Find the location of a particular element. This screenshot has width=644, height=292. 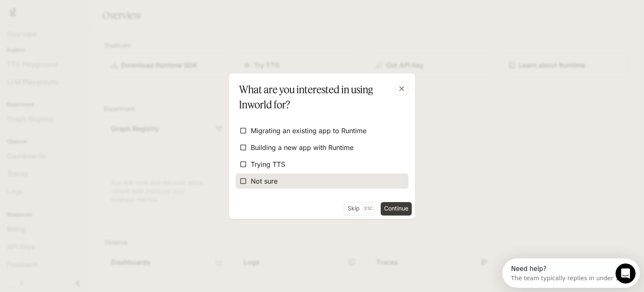

p: Esc is located at coordinates (368, 208).